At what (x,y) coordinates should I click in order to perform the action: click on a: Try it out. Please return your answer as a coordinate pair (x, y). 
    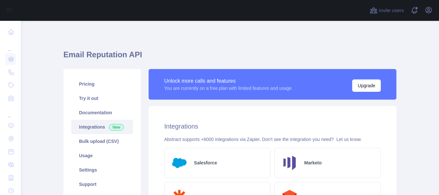
    Looking at the image, I should click on (102, 98).